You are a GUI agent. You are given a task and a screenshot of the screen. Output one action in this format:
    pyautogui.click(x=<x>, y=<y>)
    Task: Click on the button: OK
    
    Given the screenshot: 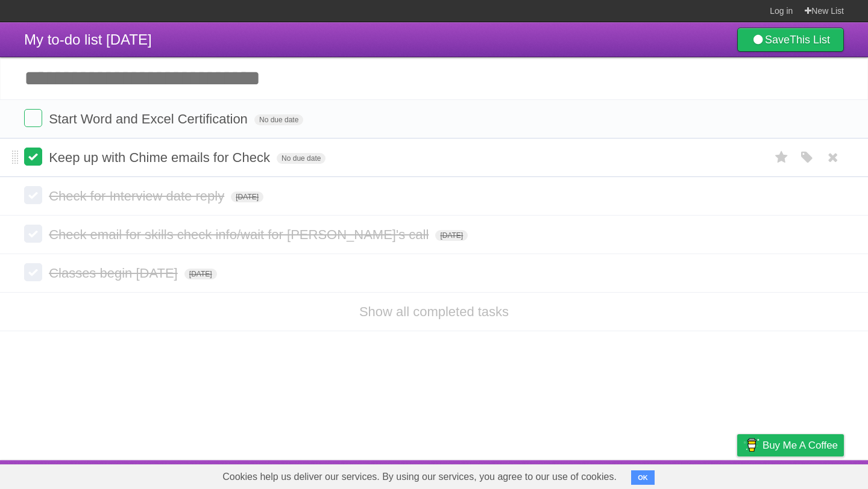 What is the action you would take?
    pyautogui.click(x=642, y=478)
    